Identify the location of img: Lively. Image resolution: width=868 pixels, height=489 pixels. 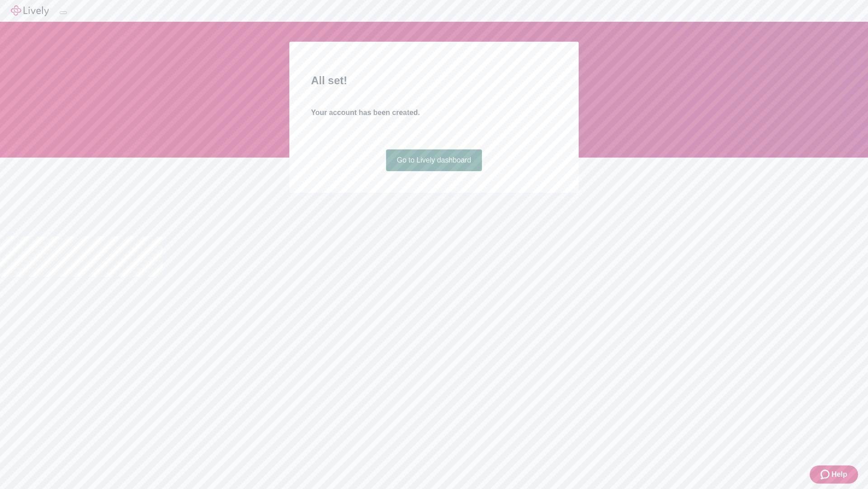
(30, 11).